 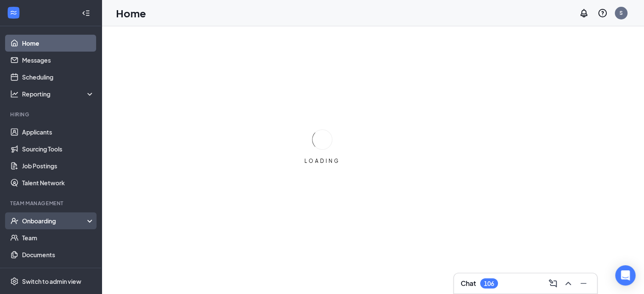 What do you see at coordinates (584, 284) in the screenshot?
I see `button: Minimize` at bounding box center [584, 284].